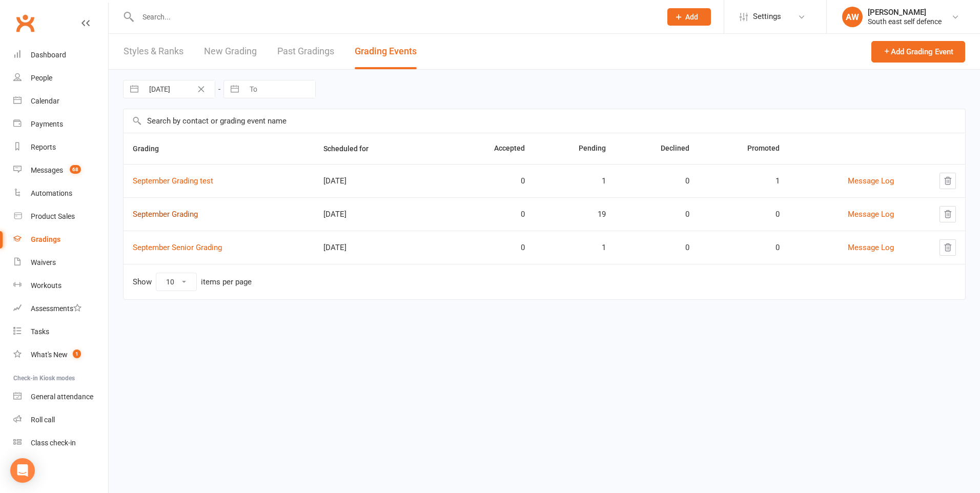 This screenshot has height=493, width=980. Describe the element at coordinates (62, 396) in the screenshot. I see `div: General attendance` at that location.